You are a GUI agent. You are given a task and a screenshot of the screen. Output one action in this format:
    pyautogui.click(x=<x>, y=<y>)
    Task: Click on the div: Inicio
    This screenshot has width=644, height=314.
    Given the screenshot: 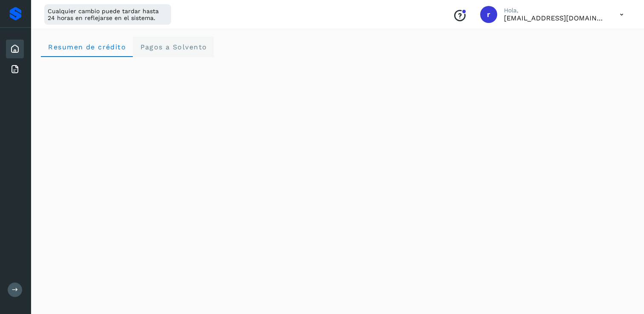 What is the action you would take?
    pyautogui.click(x=15, y=49)
    